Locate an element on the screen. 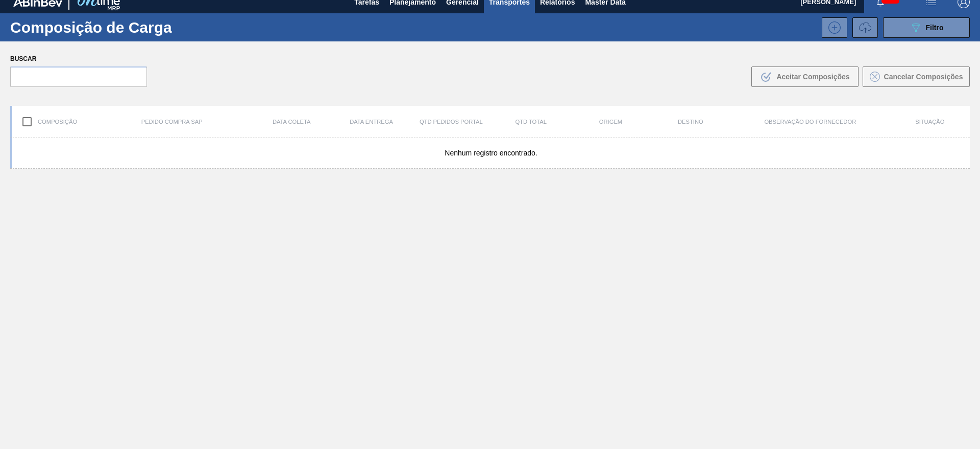 Image resolution: width=980 pixels, height=449 pixels. button: Filtro is located at coordinates (927, 28).